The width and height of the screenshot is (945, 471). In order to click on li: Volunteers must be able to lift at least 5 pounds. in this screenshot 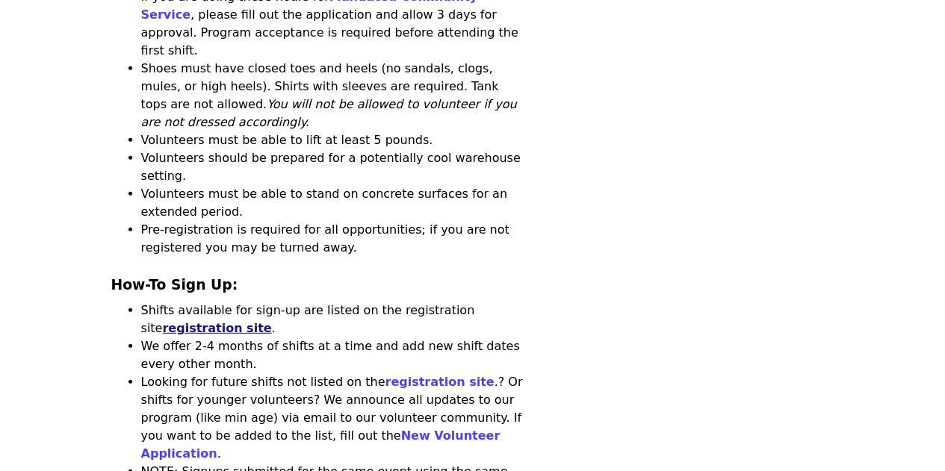, I will do `click(334, 140)`.